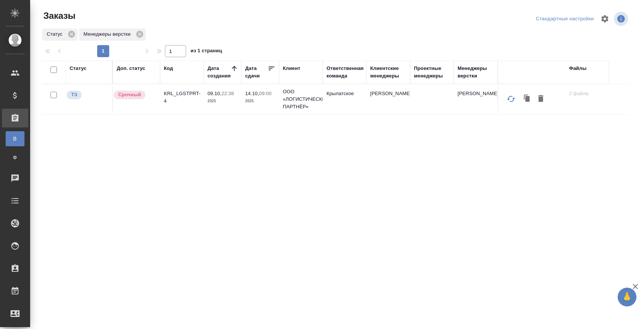 The height and width of the screenshot is (329, 644). What do you see at coordinates (206, 51) in the screenshot?
I see `span: из 1 страниц` at bounding box center [206, 51].